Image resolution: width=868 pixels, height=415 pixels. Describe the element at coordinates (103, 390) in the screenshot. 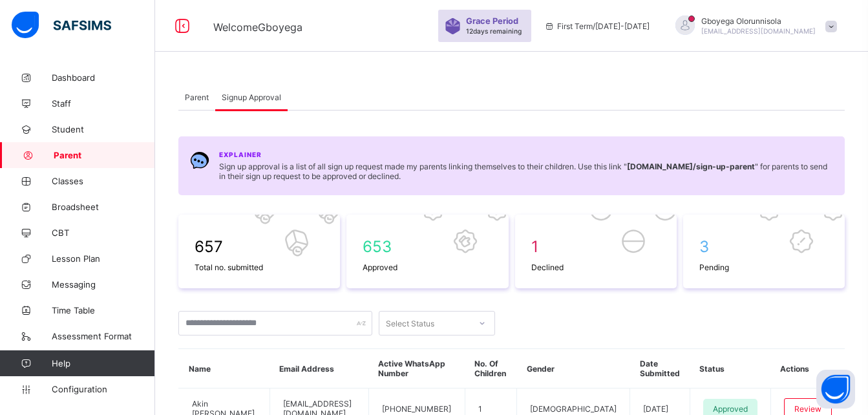

I see `span: Configuration` at that location.